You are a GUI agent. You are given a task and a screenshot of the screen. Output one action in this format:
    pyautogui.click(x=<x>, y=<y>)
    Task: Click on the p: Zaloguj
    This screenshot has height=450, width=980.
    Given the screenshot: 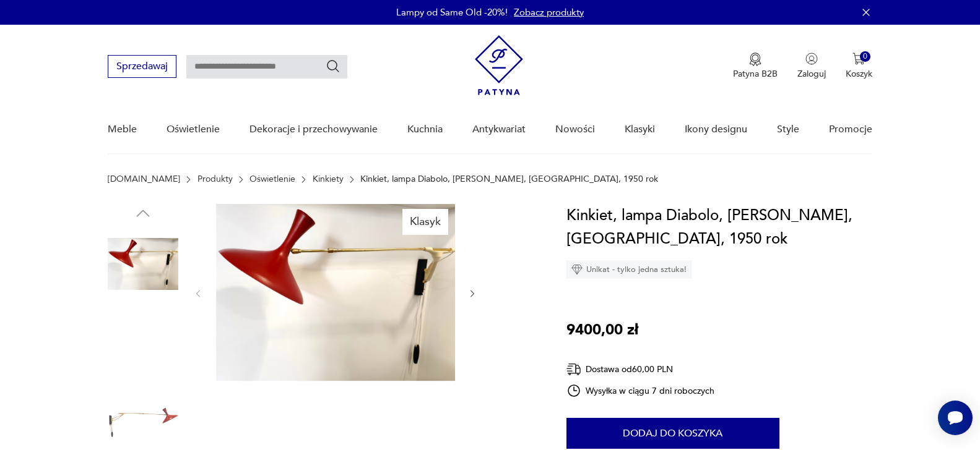 What is the action you would take?
    pyautogui.click(x=812, y=73)
    